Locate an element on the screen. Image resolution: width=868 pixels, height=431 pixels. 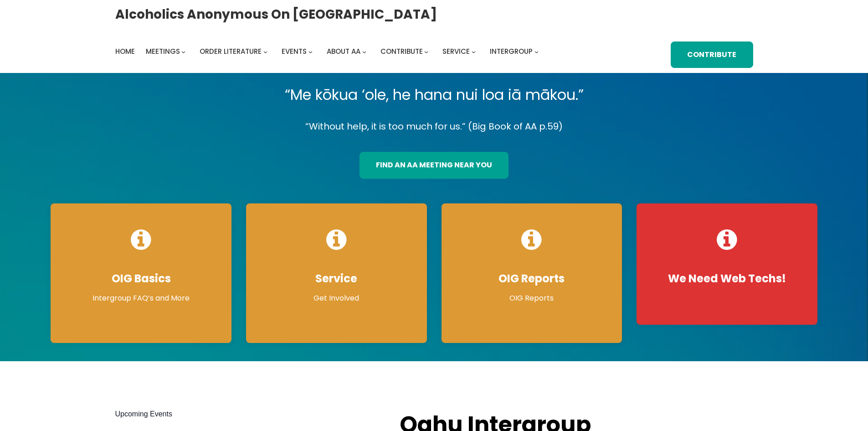
span: Contribute is located at coordinates (402, 51).